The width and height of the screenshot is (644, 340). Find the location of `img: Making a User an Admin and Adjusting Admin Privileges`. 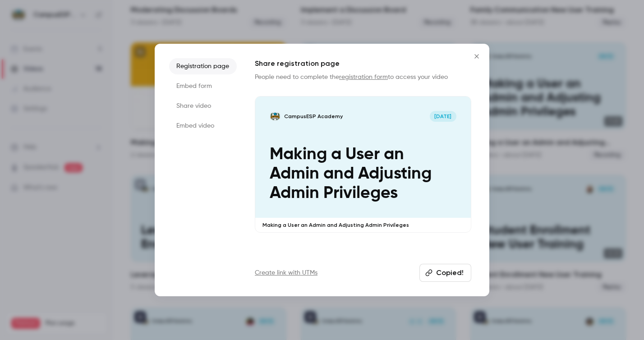

img: Making a User an Admin and Adjusting Admin Privileges is located at coordinates (275, 116).